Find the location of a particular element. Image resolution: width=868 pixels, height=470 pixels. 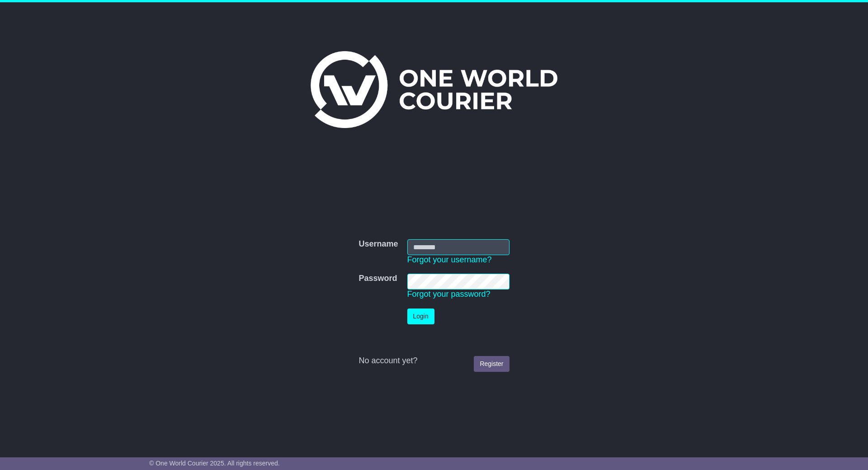

a: Forgot your password? is located at coordinates (449, 294).